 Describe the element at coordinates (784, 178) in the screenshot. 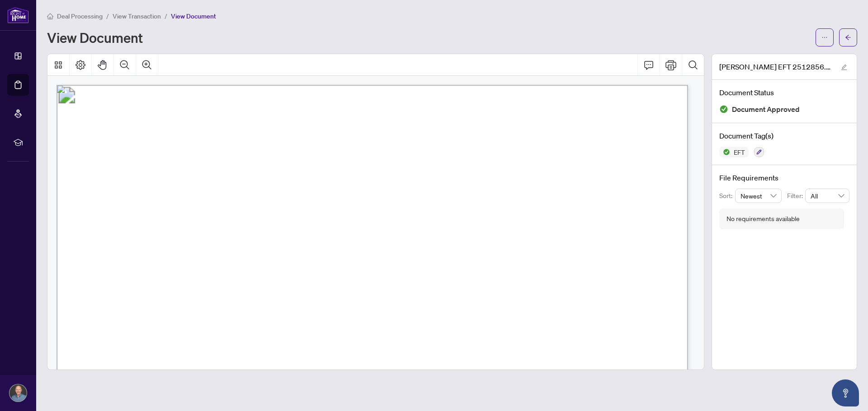

I see `h4: File Requirements` at that location.